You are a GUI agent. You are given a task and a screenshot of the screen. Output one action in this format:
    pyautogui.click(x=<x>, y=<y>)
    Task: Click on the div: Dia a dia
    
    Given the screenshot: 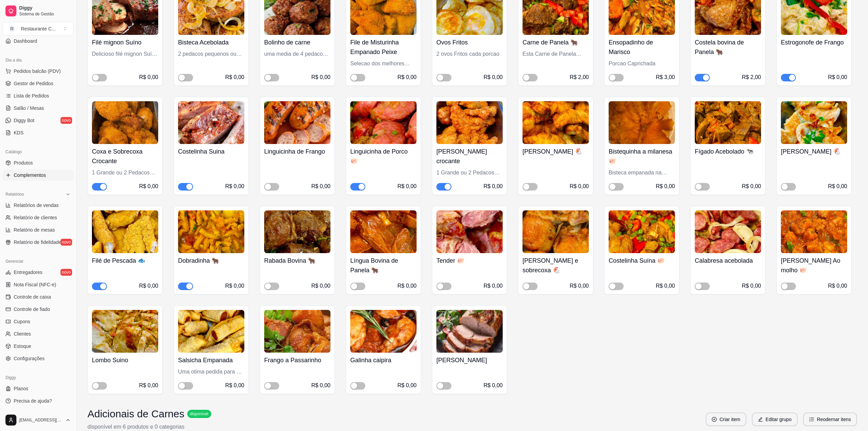 What is the action you would take?
    pyautogui.click(x=38, y=60)
    